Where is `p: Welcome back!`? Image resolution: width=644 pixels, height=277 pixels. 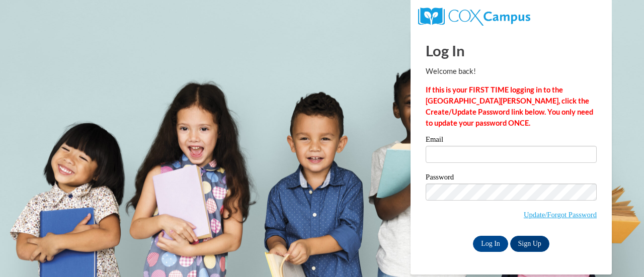 p: Welcome back! is located at coordinates (511, 72).